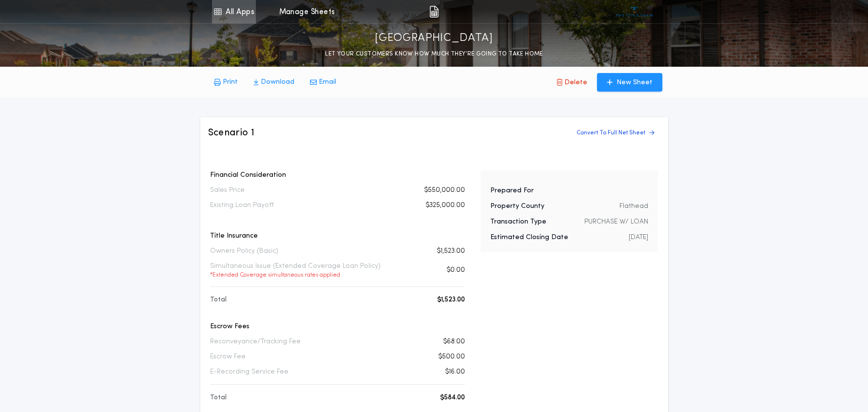  What do you see at coordinates (455, 372) in the screenshot?
I see `p: $16.00` at bounding box center [455, 372].